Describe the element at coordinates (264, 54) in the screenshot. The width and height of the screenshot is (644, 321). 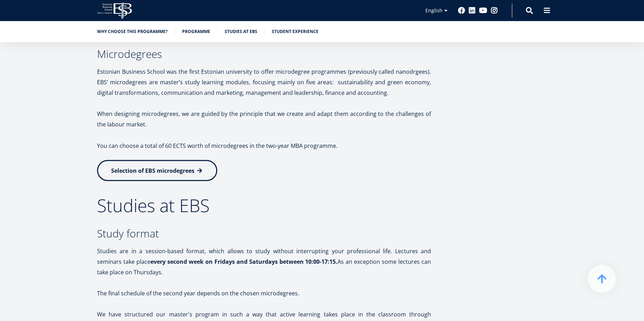
I see `h3: Microdegrees` at that location.